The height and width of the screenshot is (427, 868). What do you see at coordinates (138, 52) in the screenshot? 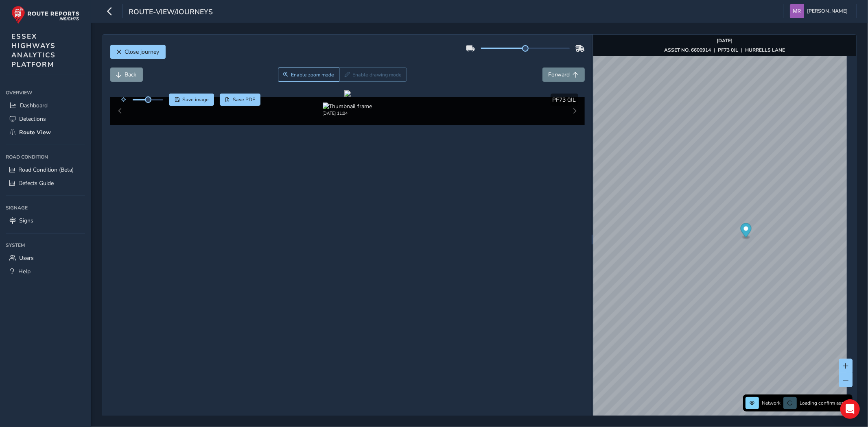
I see `button: Close journey` at bounding box center [138, 52].